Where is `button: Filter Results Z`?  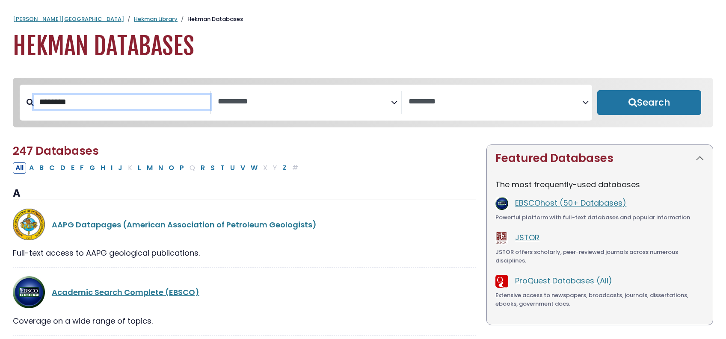
button: Filter Results Z is located at coordinates (284, 168).